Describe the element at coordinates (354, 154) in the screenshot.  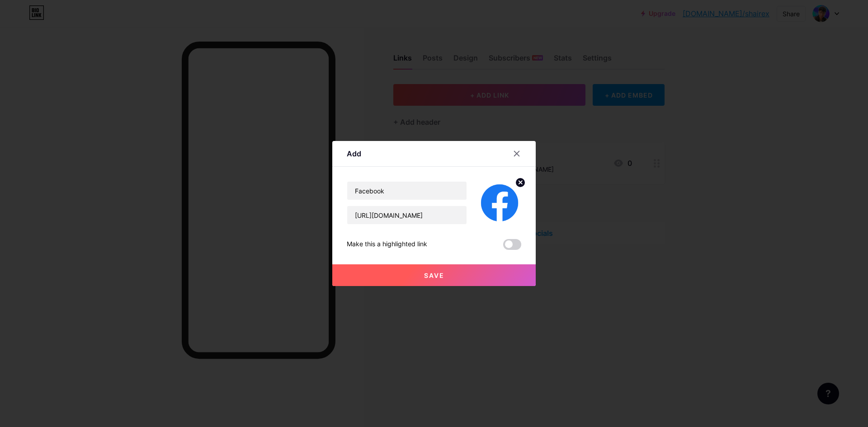
I see `div: Add` at that location.